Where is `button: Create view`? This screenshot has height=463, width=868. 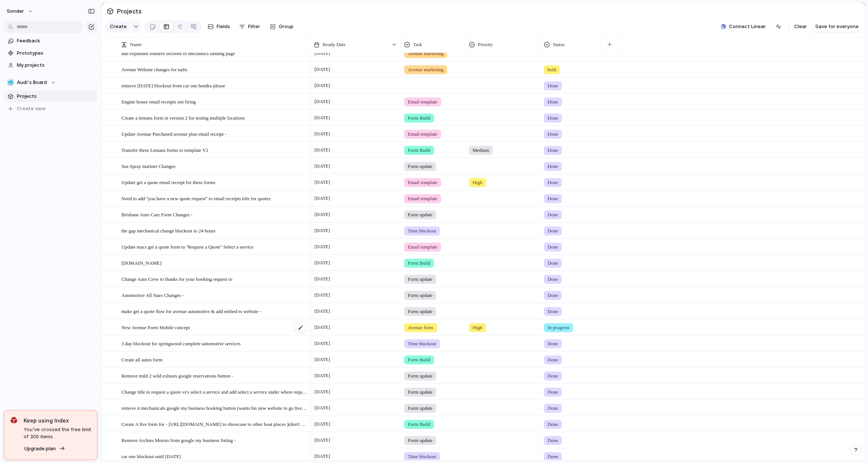 button: Create view is located at coordinates (51, 109).